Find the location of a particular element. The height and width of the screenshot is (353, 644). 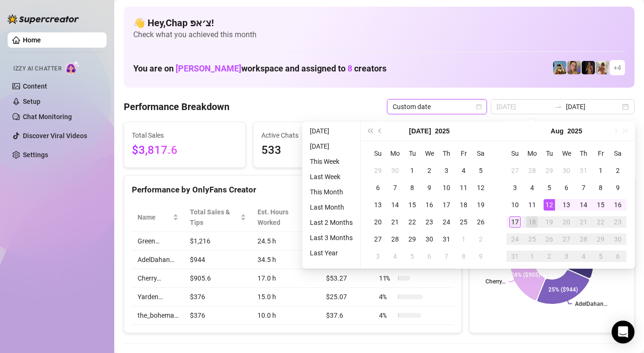

td: 2025-08-06 is located at coordinates (430, 256).